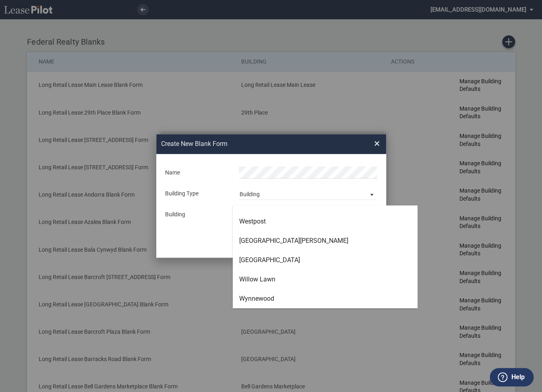 This screenshot has height=392, width=542. I want to click on div: Willow Lawn, so click(258, 280).